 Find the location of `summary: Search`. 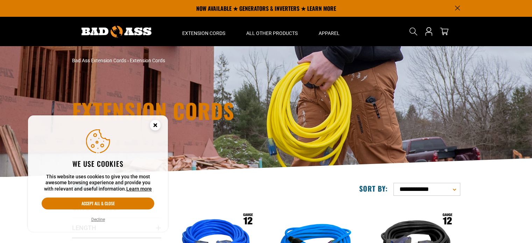

summary: Search is located at coordinates (414, 31).